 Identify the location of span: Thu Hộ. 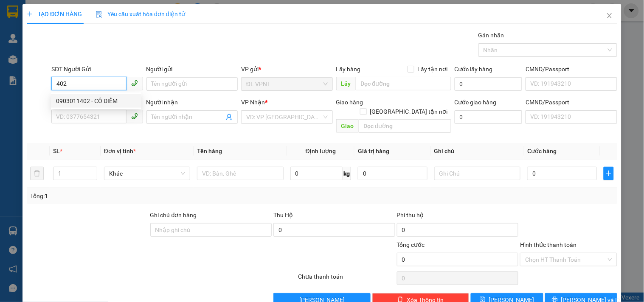
(283, 215).